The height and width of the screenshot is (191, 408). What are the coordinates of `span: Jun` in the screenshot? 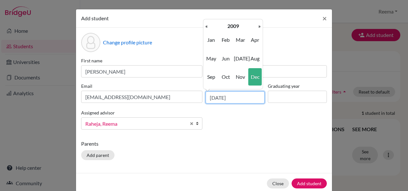 It's located at (226, 58).